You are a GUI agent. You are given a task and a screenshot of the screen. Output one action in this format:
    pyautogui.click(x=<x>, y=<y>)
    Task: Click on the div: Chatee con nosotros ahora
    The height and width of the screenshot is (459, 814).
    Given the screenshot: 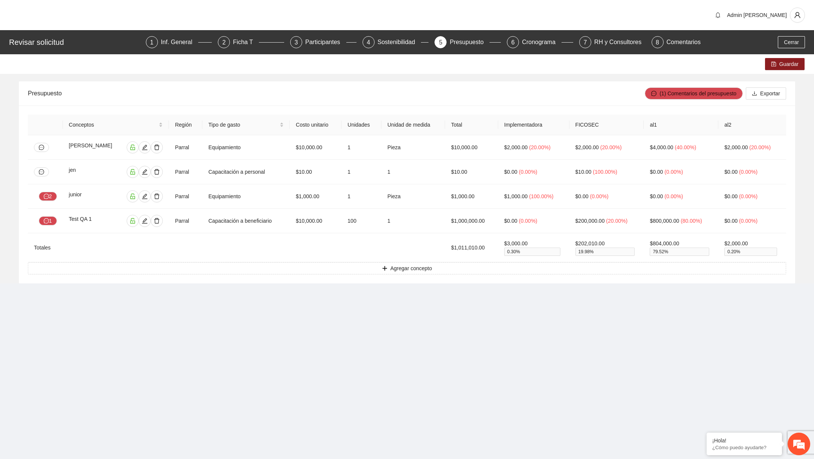 What is the action you would take?
    pyautogui.click(x=83, y=43)
    